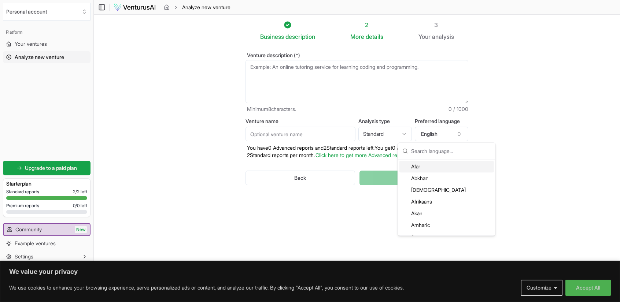 This screenshot has height=302, width=620. I want to click on a: CommunityNew, so click(47, 230).